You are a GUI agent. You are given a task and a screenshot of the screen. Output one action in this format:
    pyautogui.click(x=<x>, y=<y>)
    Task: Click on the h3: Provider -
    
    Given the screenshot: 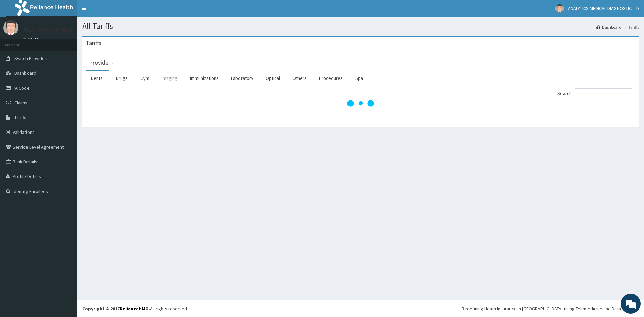 What is the action you would take?
    pyautogui.click(x=101, y=63)
    